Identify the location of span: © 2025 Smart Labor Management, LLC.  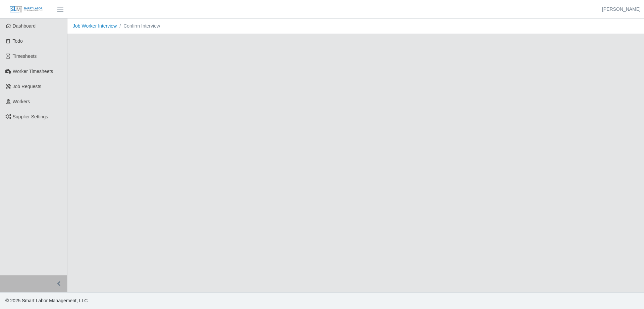
(47, 300).